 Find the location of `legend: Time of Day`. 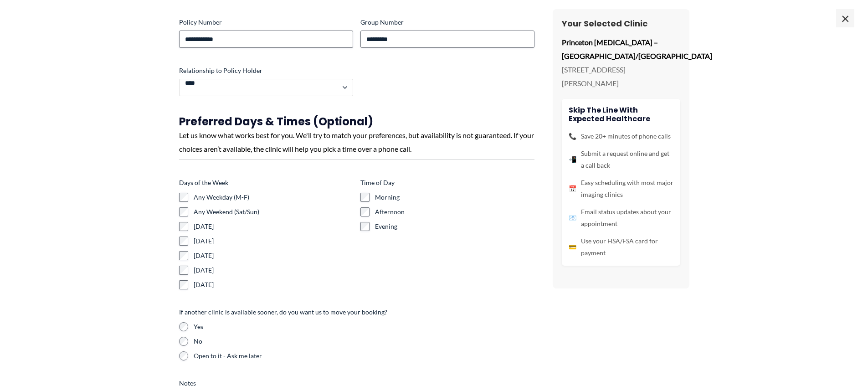

legend: Time of Day is located at coordinates (378, 182).